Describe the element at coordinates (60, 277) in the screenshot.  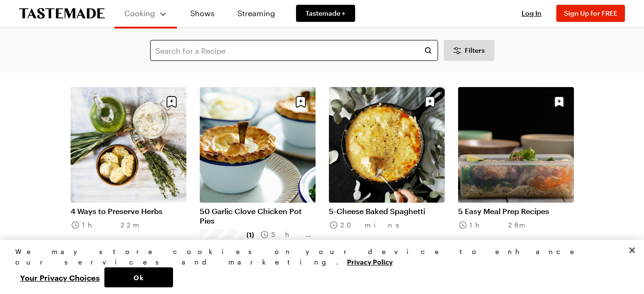
I see `button: Your Privacy Choices` at that location.